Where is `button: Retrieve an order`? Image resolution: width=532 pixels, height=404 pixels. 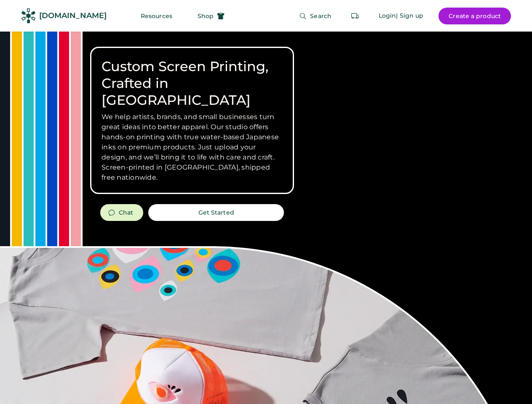 button: Retrieve an order is located at coordinates (355, 16).